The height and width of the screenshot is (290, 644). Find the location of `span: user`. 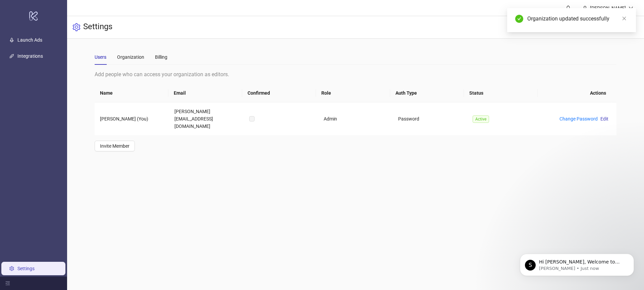

span: user is located at coordinates (585, 8).